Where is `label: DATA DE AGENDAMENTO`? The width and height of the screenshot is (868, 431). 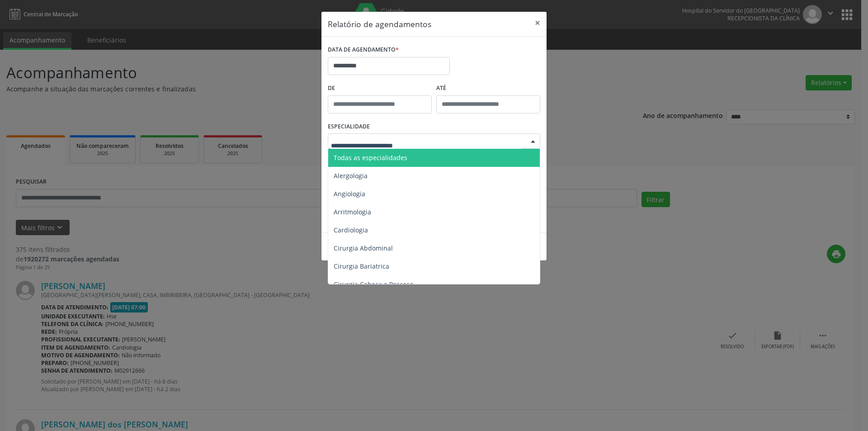
label: DATA DE AGENDAMENTO is located at coordinates (363, 50).